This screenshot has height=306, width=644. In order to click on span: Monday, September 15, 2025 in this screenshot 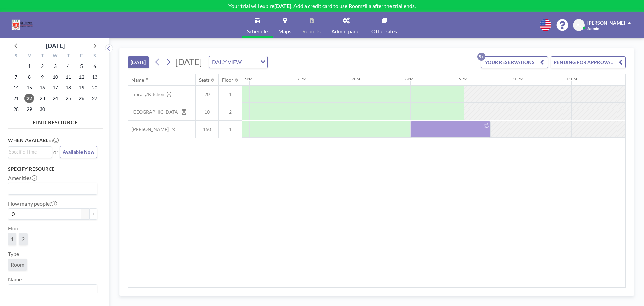, I will do `click(29, 88)`.